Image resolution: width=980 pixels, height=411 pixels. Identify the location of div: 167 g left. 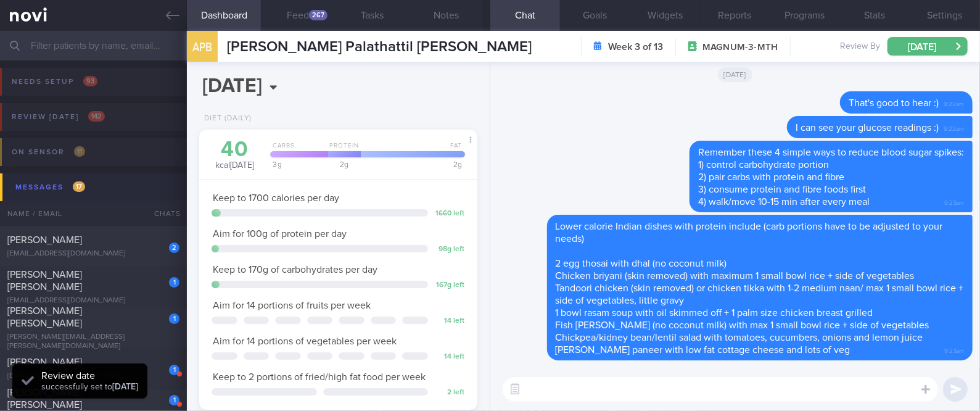
(449, 285).